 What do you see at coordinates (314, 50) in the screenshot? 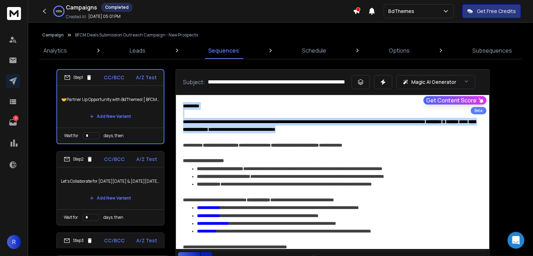
I see `p: Schedule` at bounding box center [314, 50].